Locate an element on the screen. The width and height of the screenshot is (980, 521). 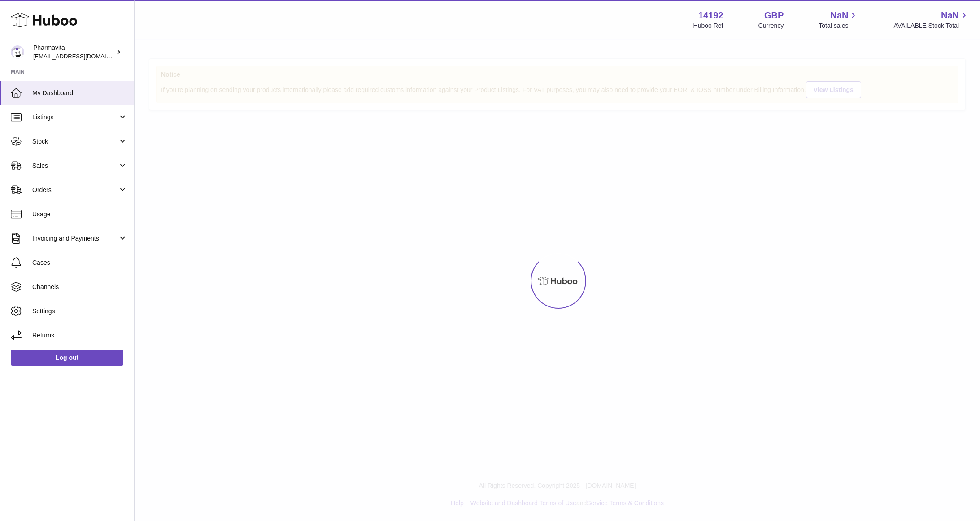
span: Sales is located at coordinates (75, 166).